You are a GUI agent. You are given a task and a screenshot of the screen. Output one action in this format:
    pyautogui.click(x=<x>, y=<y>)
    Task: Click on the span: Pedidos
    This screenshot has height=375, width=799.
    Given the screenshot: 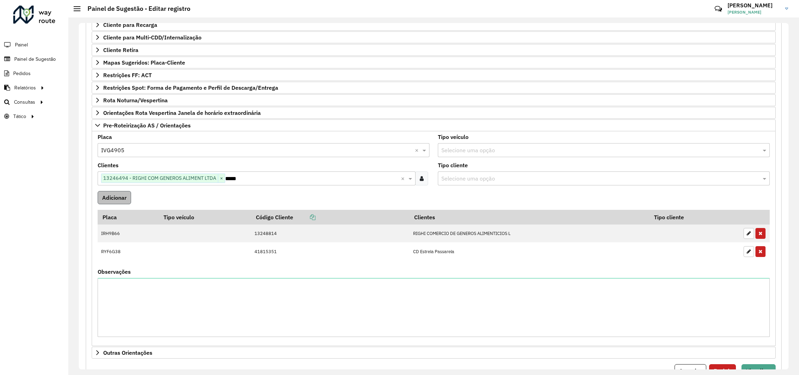 What is the action you would take?
    pyautogui.click(x=22, y=73)
    